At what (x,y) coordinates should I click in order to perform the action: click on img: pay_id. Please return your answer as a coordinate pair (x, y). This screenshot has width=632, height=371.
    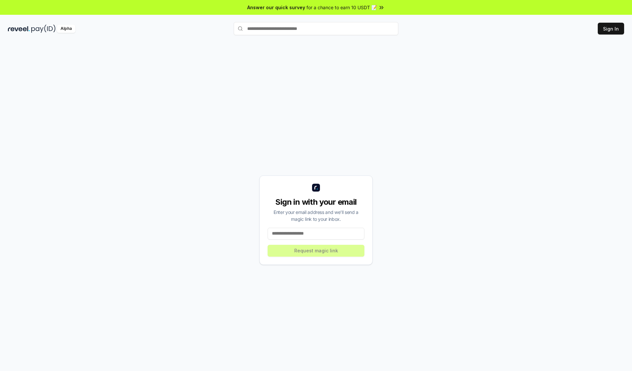
    Looking at the image, I should click on (43, 29).